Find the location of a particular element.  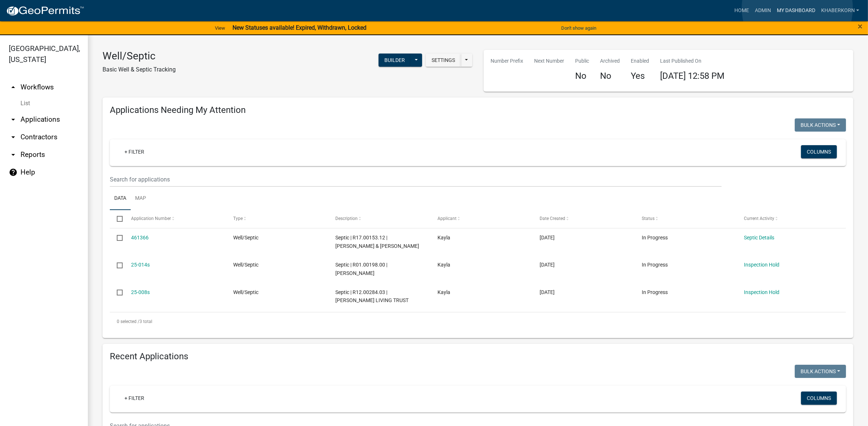

span: Applicant is located at coordinates (447, 219).